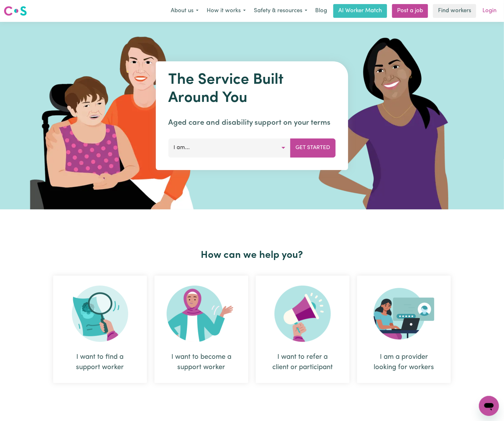  What do you see at coordinates (252, 123) in the screenshot?
I see `p: Aged care and disability support on your terms` at bounding box center [252, 123].